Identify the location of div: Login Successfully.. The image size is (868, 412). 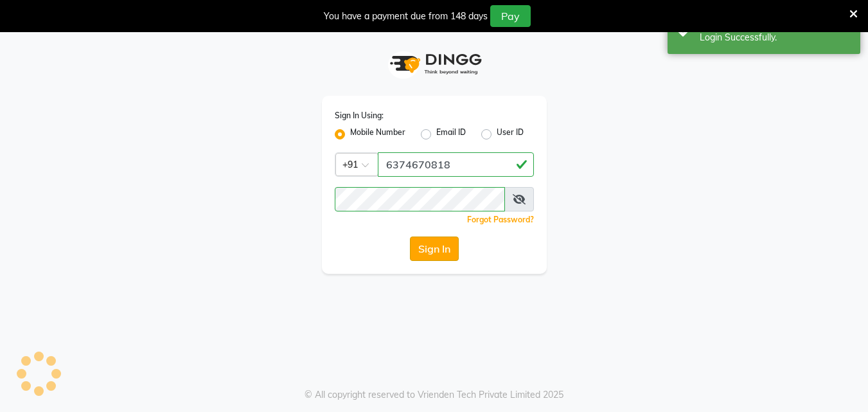
(775, 37).